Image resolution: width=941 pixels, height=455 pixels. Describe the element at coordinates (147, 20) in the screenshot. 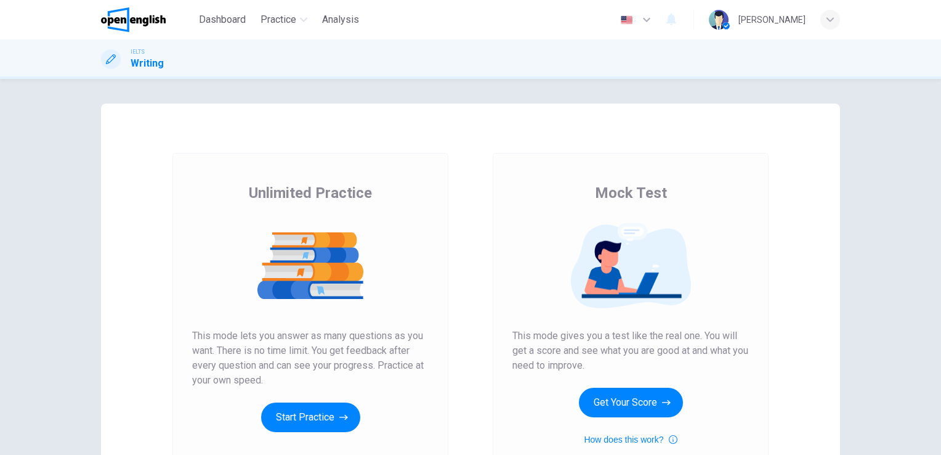

I see `a: OpenEnglish logo` at that location.